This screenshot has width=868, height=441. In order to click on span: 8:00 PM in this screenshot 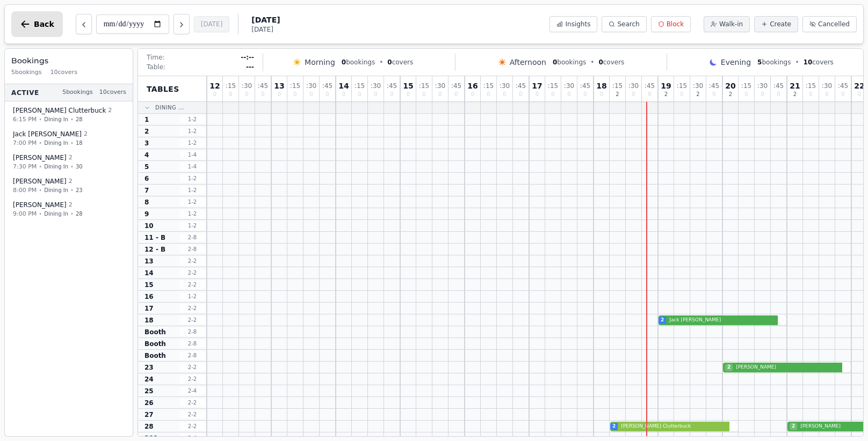, I will do `click(25, 190)`.